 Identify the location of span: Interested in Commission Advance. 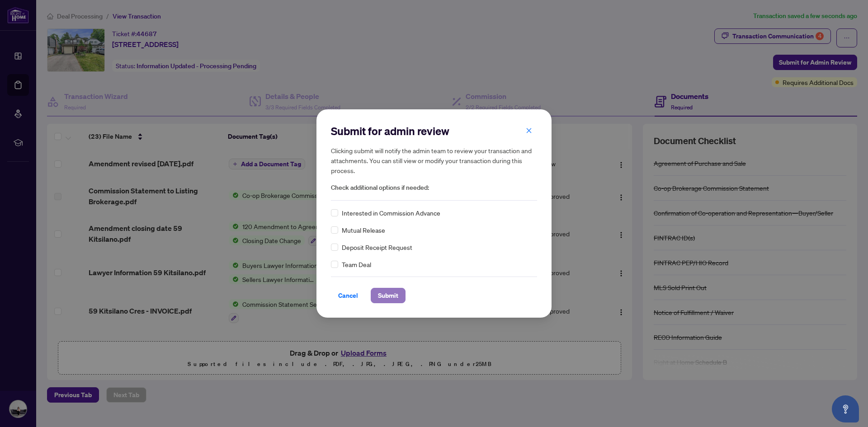
(391, 213).